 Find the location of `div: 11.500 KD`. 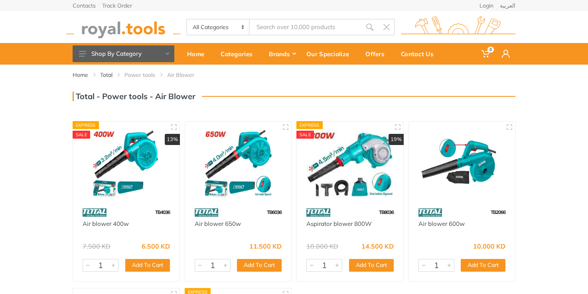

div: 11.500 KD is located at coordinates (265, 247).